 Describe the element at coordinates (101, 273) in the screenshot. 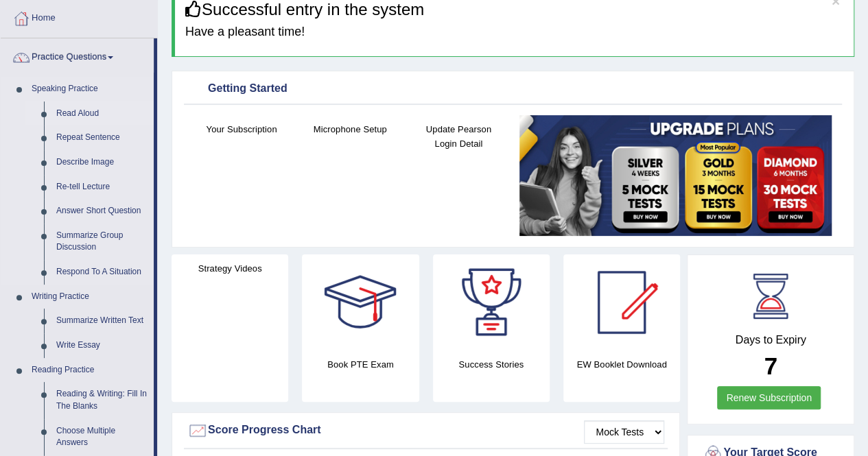

I see `a: Respond To A Situation` at that location.